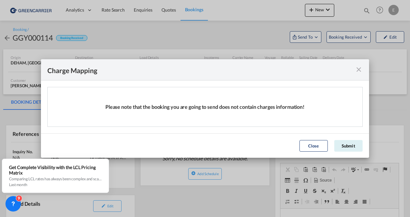  Describe the element at coordinates (205, 109) in the screenshot. I see `md-dialog: Please note ...` at that location.